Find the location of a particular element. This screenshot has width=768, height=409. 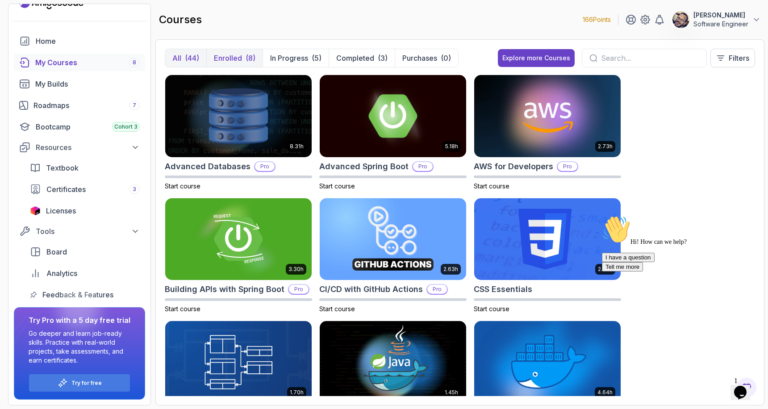

div: My Courses is located at coordinates (87, 62).